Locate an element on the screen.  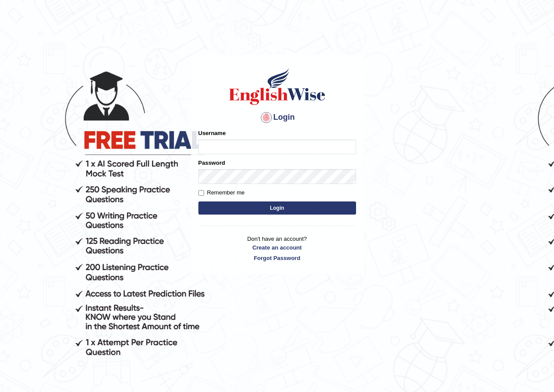
button: Login is located at coordinates (277, 208).